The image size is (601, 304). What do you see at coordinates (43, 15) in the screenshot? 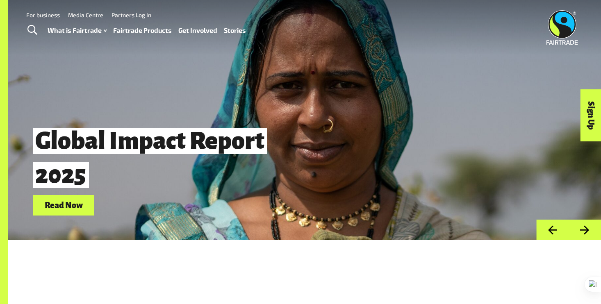
I see `a: For business` at bounding box center [43, 15].